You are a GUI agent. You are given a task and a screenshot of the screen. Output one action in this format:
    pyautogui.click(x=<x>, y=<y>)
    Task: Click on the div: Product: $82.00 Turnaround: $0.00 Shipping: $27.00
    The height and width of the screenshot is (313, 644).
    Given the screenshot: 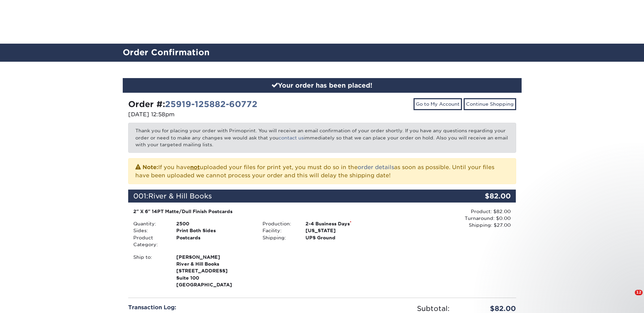 What is the action you would take?
    pyautogui.click(x=448, y=218)
    